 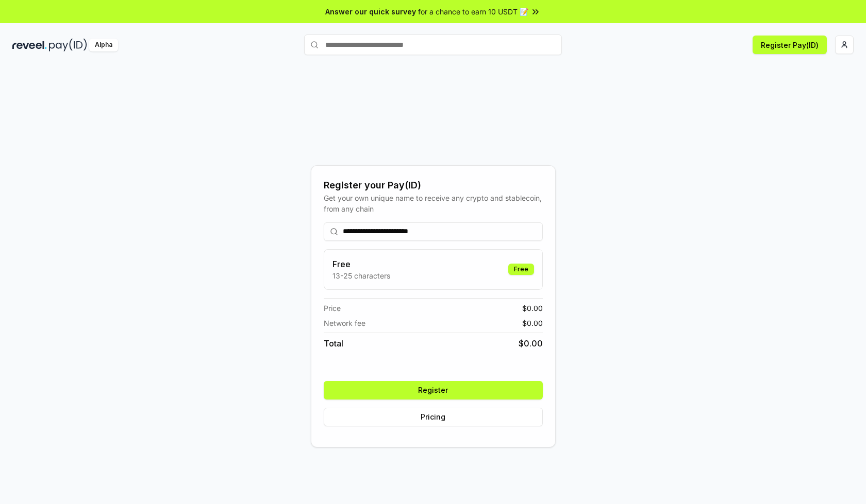 What do you see at coordinates (332, 308) in the screenshot?
I see `span: Price` at bounding box center [332, 308].